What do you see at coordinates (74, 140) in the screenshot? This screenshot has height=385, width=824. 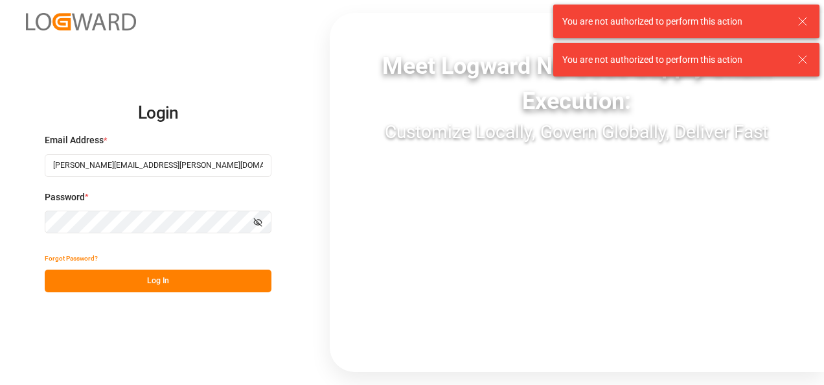 I see `span: Email Address` at bounding box center [74, 140].